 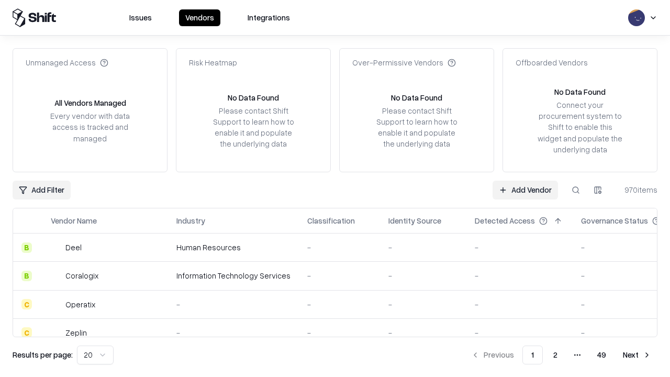 I want to click on img: Deel, so click(x=56, y=248).